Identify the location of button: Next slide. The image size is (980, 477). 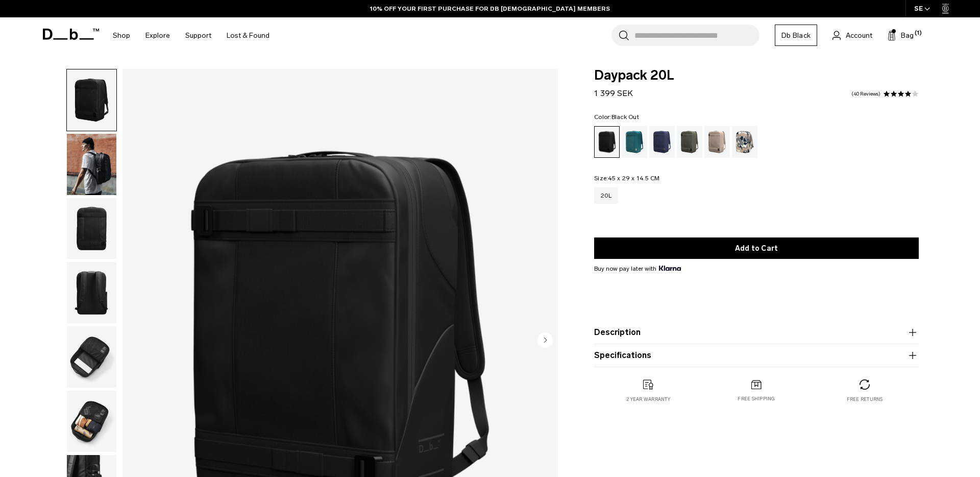
(545, 341).